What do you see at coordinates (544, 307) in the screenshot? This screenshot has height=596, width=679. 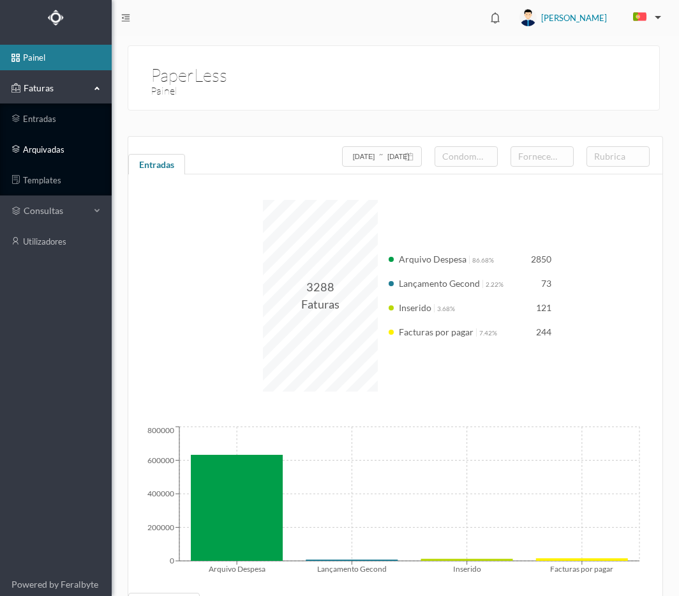 I see `span: 121` at bounding box center [544, 307].